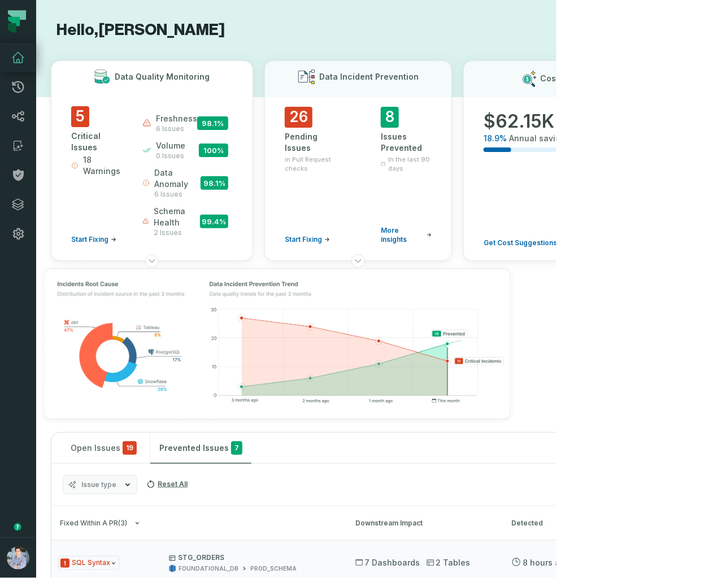 Image resolution: width=726 pixels, height=578 pixels. What do you see at coordinates (177, 217) in the screenshot?
I see `span: schema health` at bounding box center [177, 217].